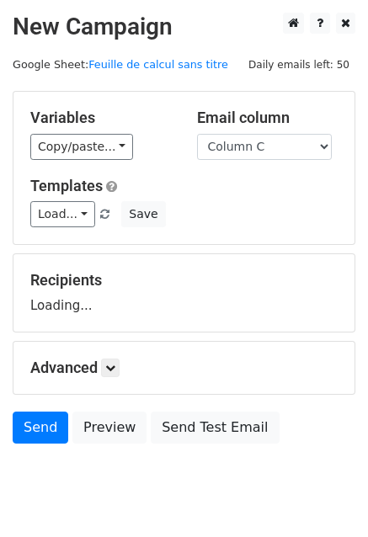 Image resolution: width=368 pixels, height=537 pixels. I want to click on span: Daily emails left: 50, so click(299, 65).